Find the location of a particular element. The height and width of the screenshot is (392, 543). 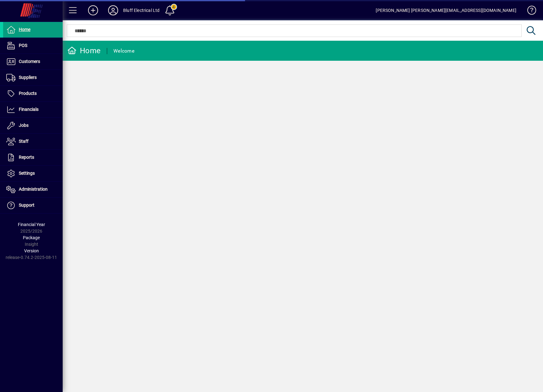

span: Support is located at coordinates (26, 205).